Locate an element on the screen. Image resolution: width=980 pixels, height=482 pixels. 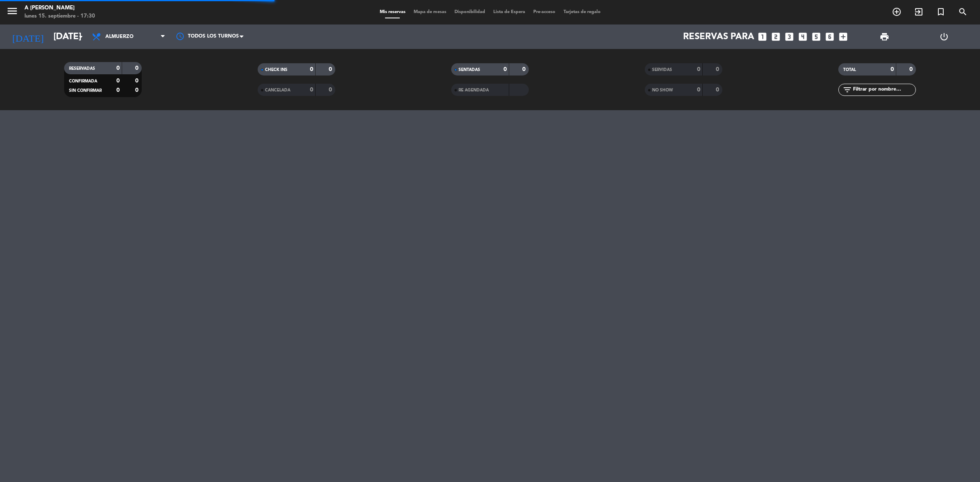
span: print is located at coordinates (884, 36).